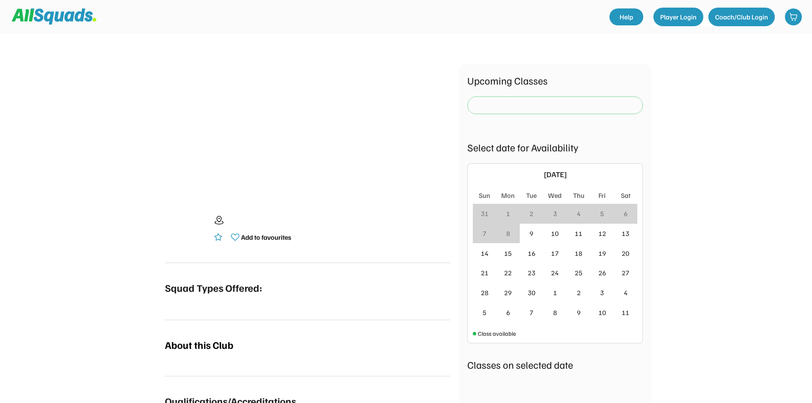  I want to click on div: Sun, so click(484, 195).